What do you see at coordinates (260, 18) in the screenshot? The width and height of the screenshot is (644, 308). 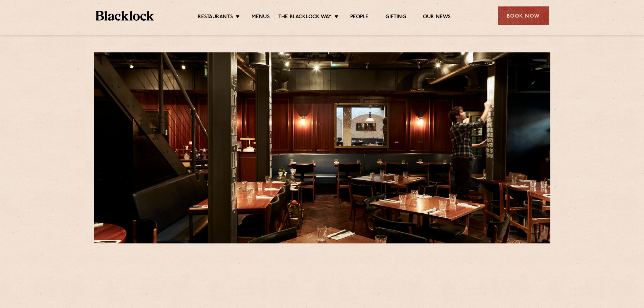 I see `a: Menus` at bounding box center [260, 18].